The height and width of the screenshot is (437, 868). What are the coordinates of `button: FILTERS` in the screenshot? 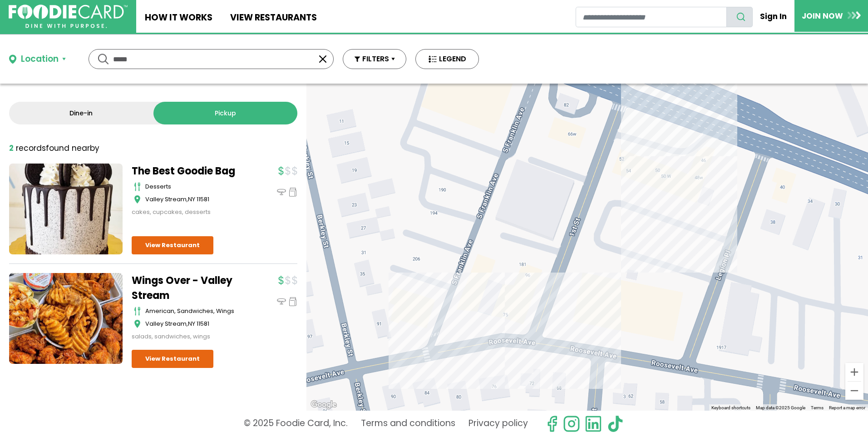 It's located at (374, 59).